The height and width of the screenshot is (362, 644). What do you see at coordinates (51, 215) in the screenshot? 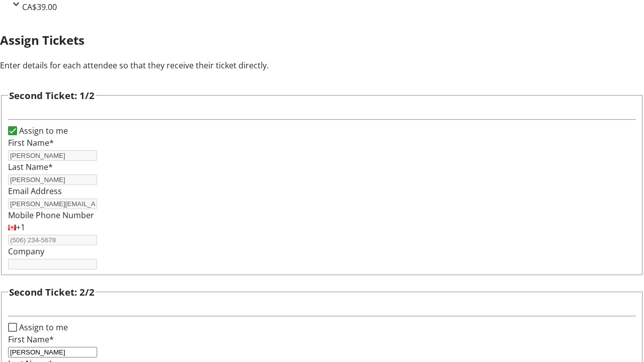
I see `label: Mobile Phone Number` at bounding box center [51, 215].